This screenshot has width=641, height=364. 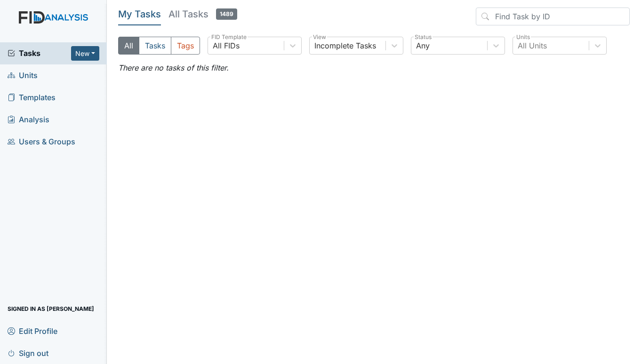 I want to click on div: All Units, so click(x=533, y=46).